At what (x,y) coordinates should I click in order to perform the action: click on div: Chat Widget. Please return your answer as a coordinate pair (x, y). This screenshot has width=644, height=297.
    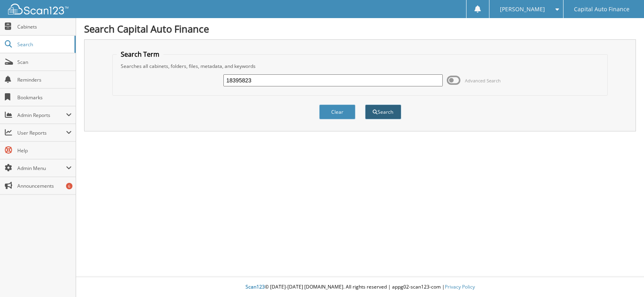
    Looking at the image, I should click on (624, 278).